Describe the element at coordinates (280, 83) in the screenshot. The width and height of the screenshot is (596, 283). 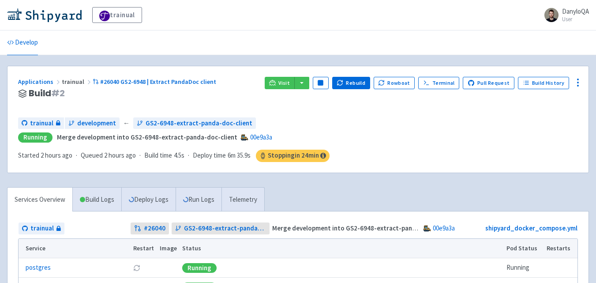
I see `a: Visit` at that location.